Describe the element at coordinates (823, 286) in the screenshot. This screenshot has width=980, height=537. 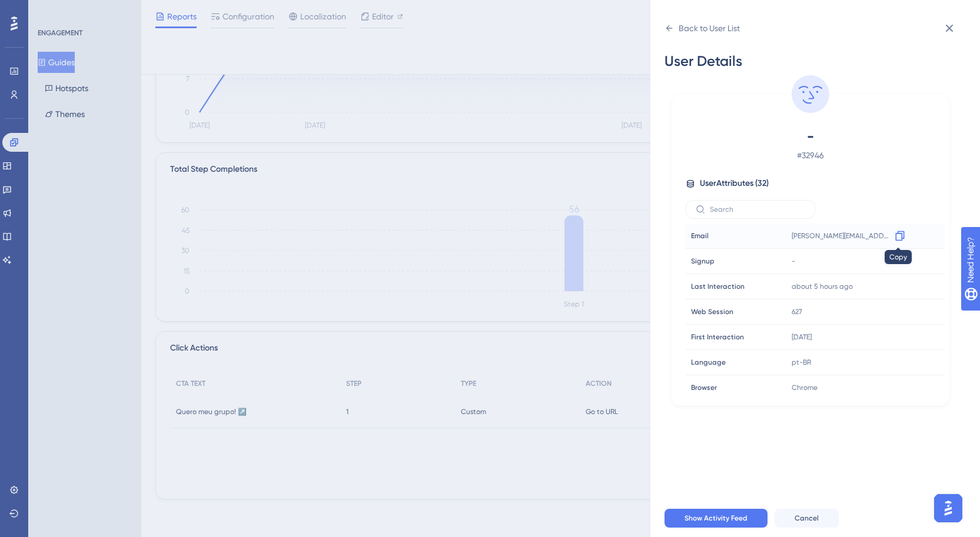
I see `time: about 5 hours ago` at that location.